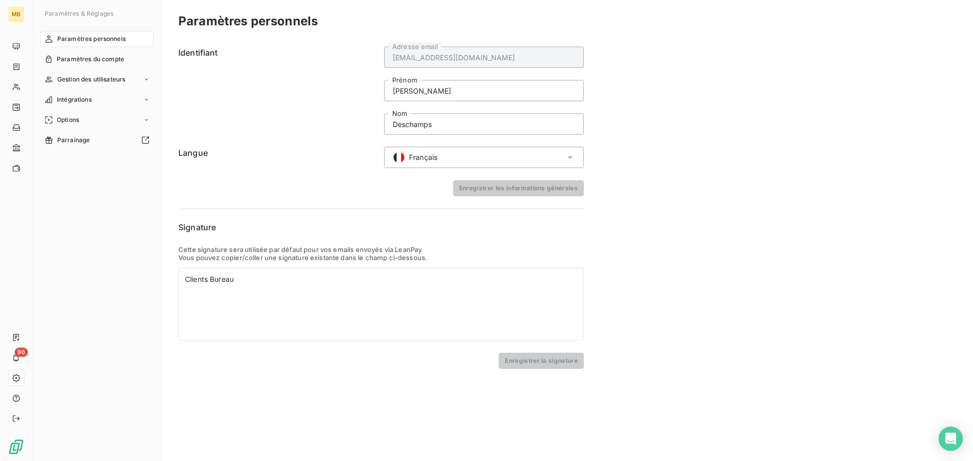  I want to click on span: Parrainage, so click(73, 140).